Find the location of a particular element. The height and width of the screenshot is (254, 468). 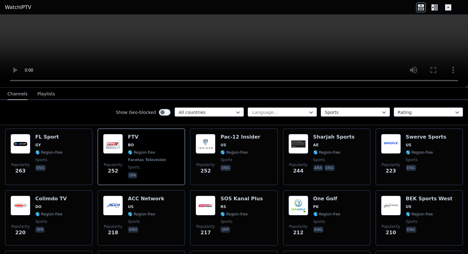

img: Swerve Sports is located at coordinates (391, 144).